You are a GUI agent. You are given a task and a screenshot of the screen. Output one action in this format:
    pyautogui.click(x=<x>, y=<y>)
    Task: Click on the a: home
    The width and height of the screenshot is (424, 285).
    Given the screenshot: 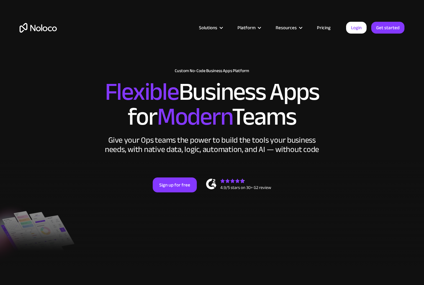 What is the action you would take?
    pyautogui.click(x=38, y=28)
    